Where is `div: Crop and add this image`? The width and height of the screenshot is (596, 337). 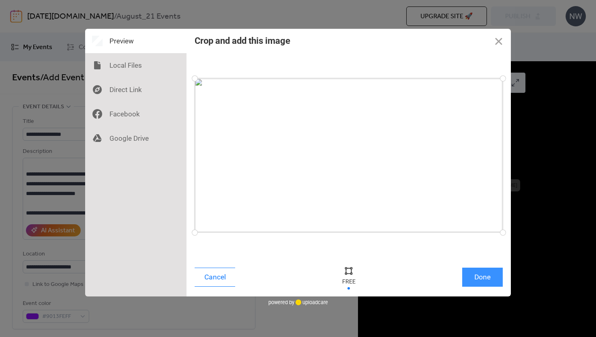 div: Crop and add this image is located at coordinates (242, 41).